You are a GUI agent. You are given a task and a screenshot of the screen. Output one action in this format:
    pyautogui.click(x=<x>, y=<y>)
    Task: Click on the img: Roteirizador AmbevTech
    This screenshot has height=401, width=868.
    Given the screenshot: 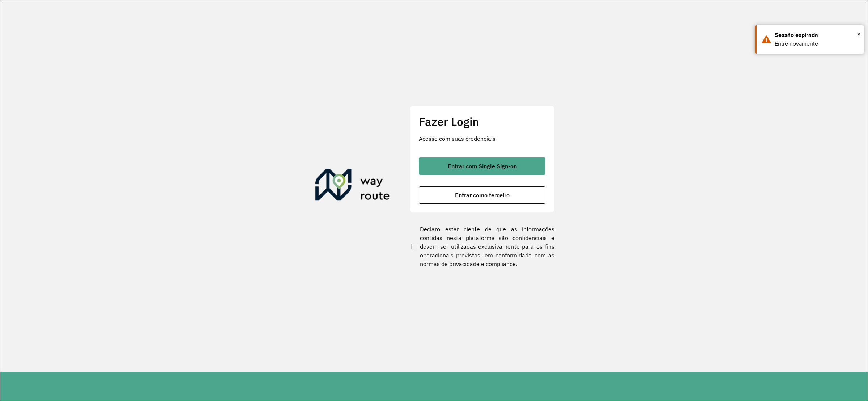 What is the action you would take?
    pyautogui.click(x=352, y=186)
    